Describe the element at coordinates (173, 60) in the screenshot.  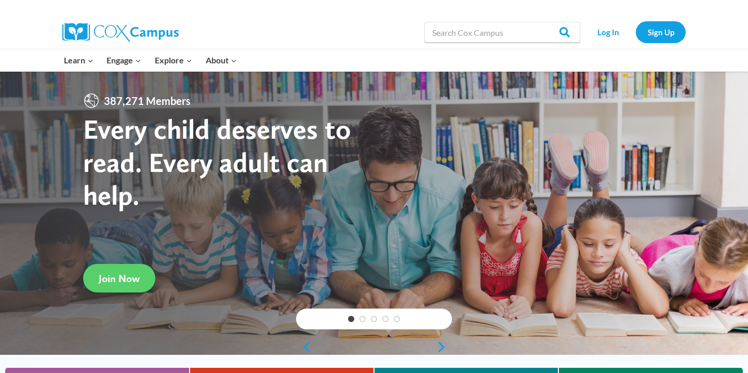
I see `span: Explore` at that location.